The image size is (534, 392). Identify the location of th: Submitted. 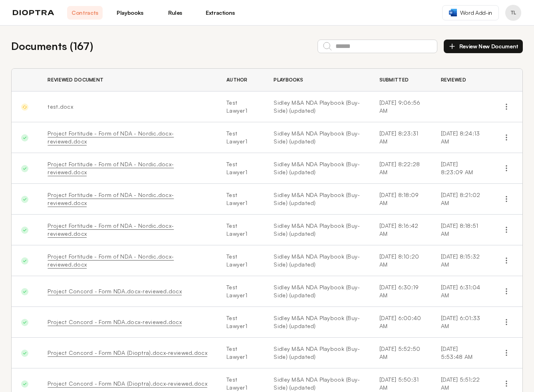
(401, 80).